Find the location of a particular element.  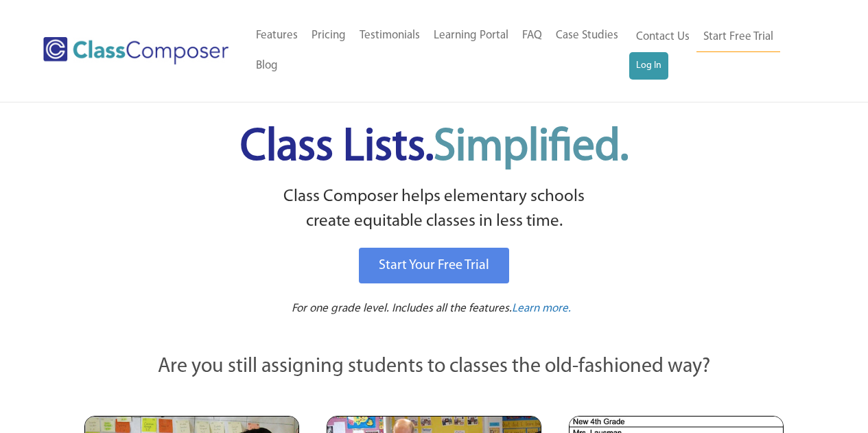

span: Learn more. is located at coordinates (541, 308).